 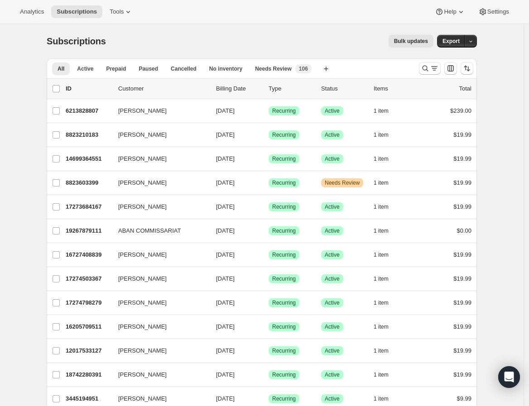 What do you see at coordinates (88, 135) in the screenshot?
I see `p: 8823210183` at bounding box center [88, 135].